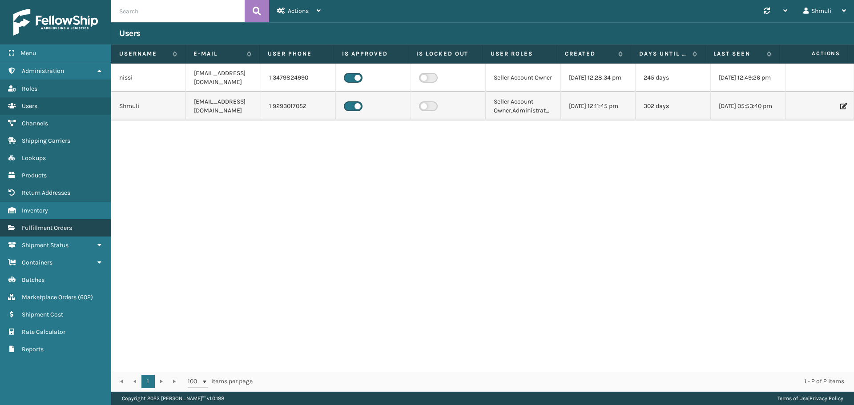 The image size is (854, 405). What do you see at coordinates (29, 89) in the screenshot?
I see `span: Roles` at bounding box center [29, 89].